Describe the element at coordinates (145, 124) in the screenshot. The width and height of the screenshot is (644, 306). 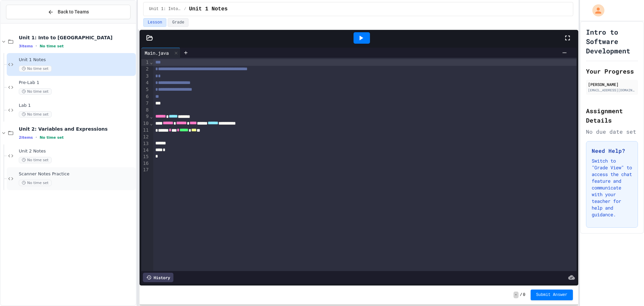
I see `div: 10` at that location.